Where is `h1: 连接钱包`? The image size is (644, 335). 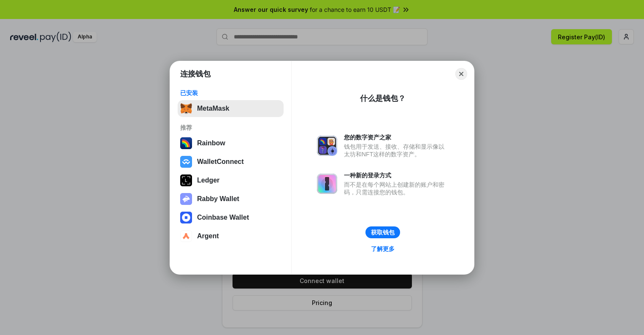 h1: 连接钱包 is located at coordinates (195, 74).